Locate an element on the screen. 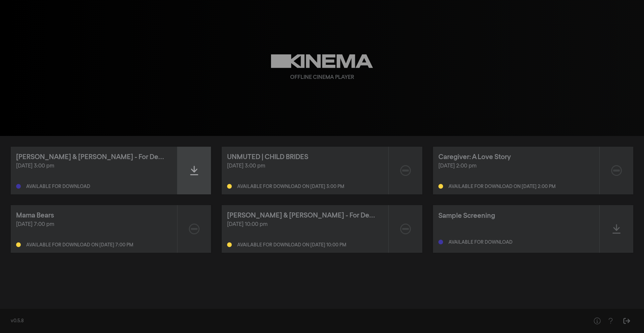 This screenshot has width=644, height=333. button: Sign Out is located at coordinates (626, 321).